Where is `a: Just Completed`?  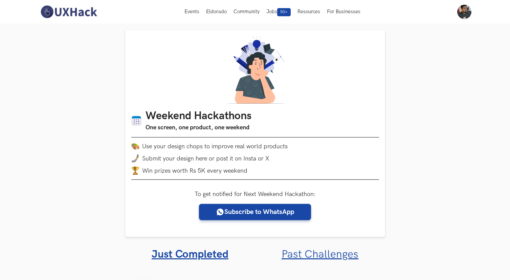
a: Just Completed is located at coordinates (190, 254).